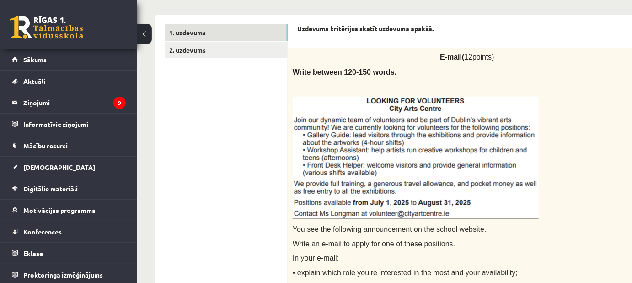 This screenshot has height=283, width=632. I want to click on span: • explain which role you’re interested in the most and your availability;, so click(405, 272).